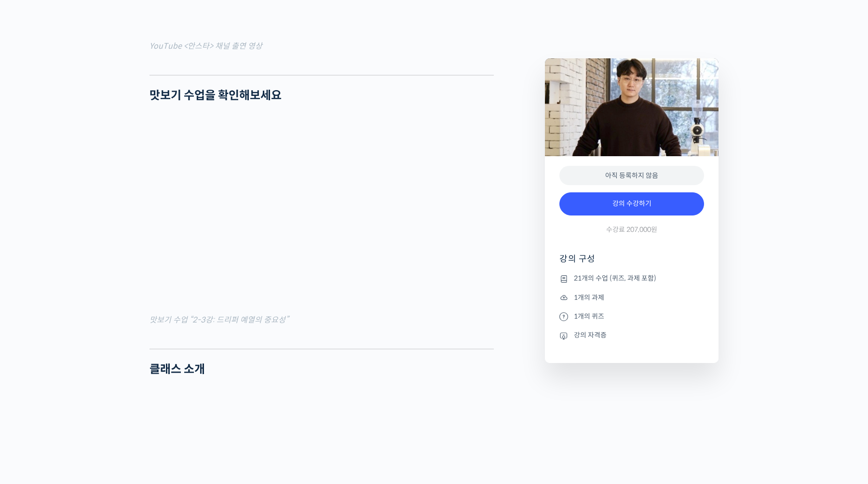 The image size is (868, 484). Describe the element at coordinates (155, 324) in the screenshot. I see `span: 설정` at that location.